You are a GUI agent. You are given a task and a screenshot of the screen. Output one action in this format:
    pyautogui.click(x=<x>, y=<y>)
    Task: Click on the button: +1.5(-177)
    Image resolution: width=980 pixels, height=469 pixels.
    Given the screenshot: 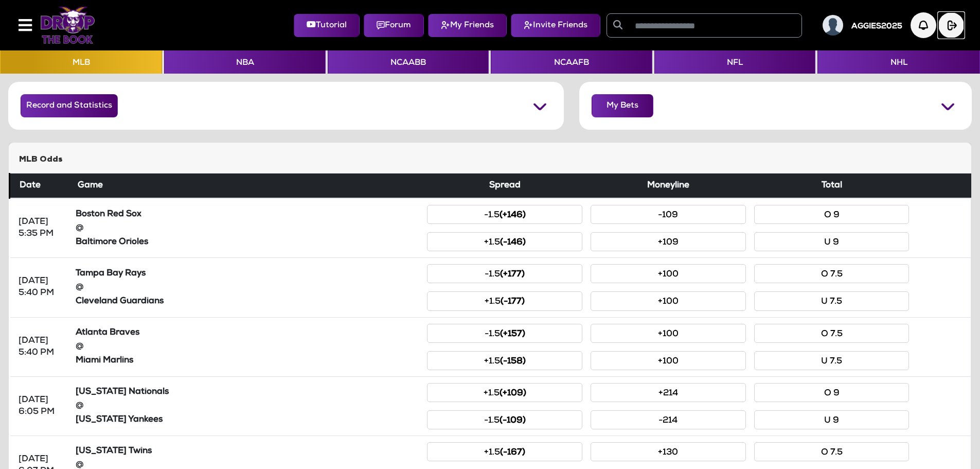 What is the action you would take?
    pyautogui.click(x=505, y=300)
    